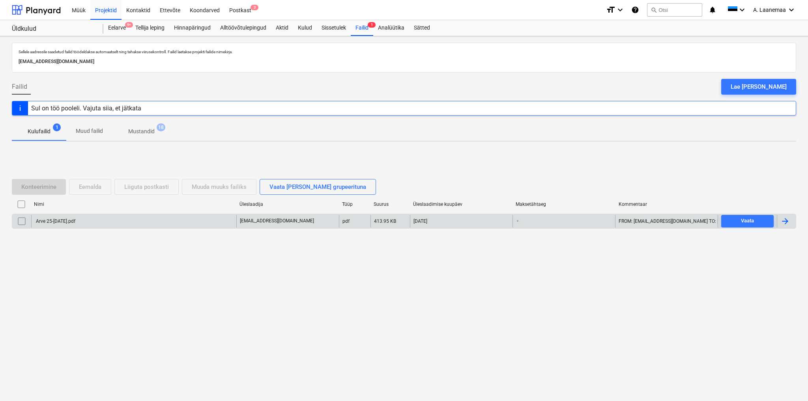  I want to click on a: Alltöövõtulepingud, so click(243, 28).